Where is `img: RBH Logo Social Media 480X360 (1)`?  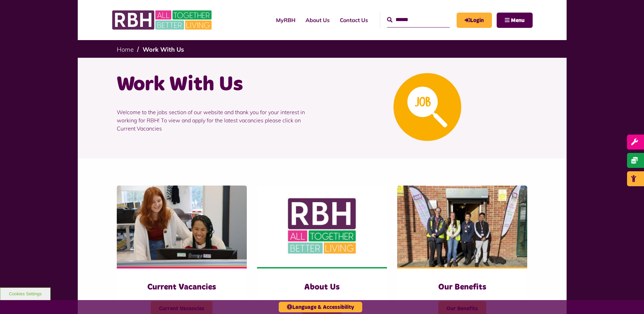 img: RBH Logo Social Media 480X360 (1) is located at coordinates (322, 226).